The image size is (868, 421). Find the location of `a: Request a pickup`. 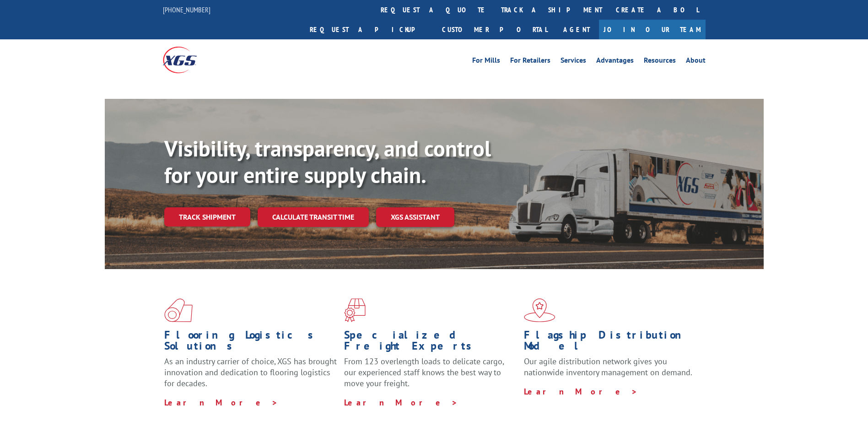

a: Request a pickup is located at coordinates (369, 29).